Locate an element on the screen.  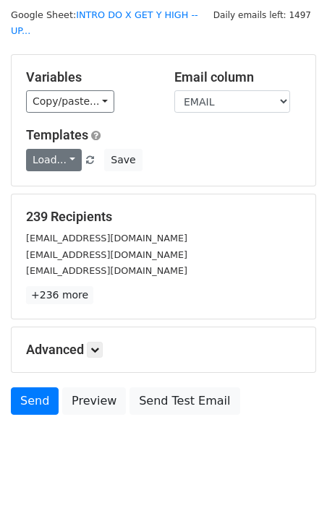
span: Daily emails left: 1497 is located at coordinates (262, 15).